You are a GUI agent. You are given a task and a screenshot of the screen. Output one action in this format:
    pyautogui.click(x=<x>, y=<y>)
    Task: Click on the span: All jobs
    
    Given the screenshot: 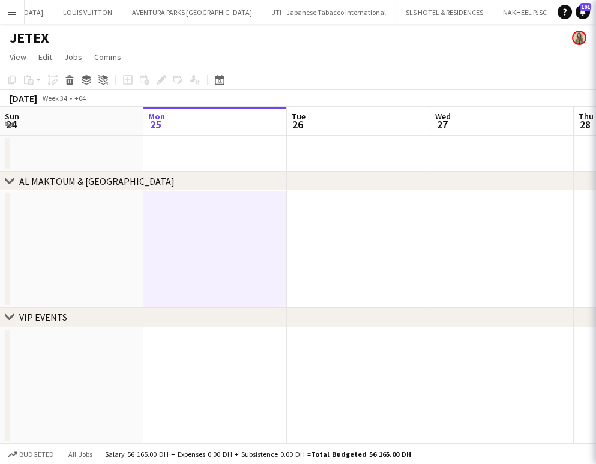 What is the action you would take?
    pyautogui.click(x=80, y=453)
    